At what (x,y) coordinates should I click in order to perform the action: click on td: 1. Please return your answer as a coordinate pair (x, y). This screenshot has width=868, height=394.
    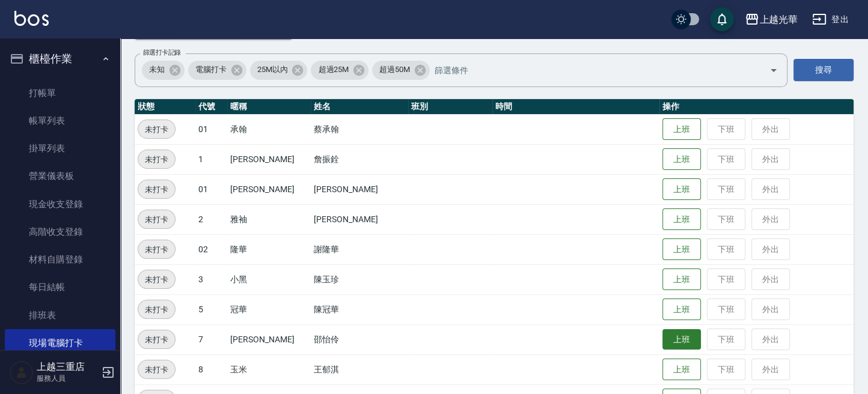
    Looking at the image, I should click on (211, 159).